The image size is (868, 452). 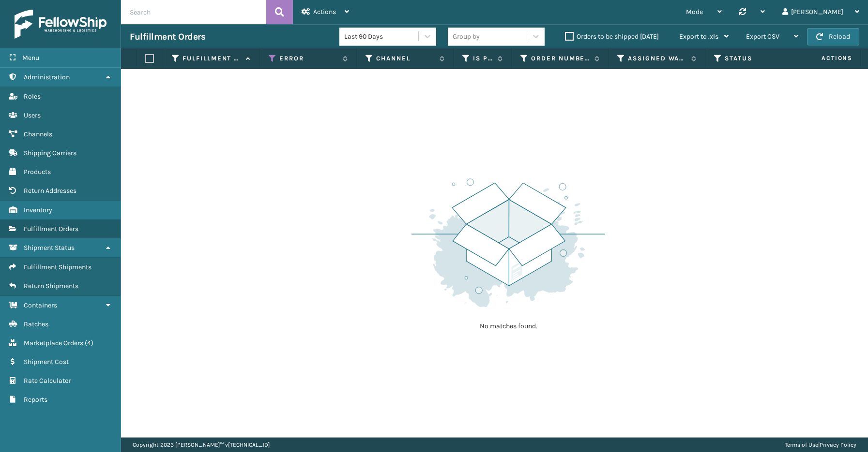 What do you see at coordinates (37, 172) in the screenshot?
I see `span: Products` at bounding box center [37, 172].